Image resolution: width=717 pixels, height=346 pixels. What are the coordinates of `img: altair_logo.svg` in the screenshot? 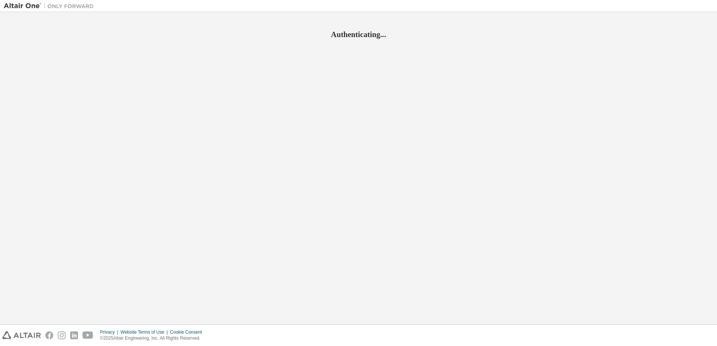 It's located at (21, 335).